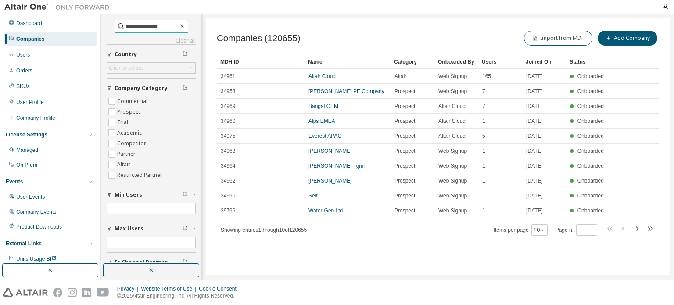 This screenshot has width=674, height=305. What do you see at coordinates (130, 112) in the screenshot?
I see `label: Prospect` at bounding box center [130, 112].